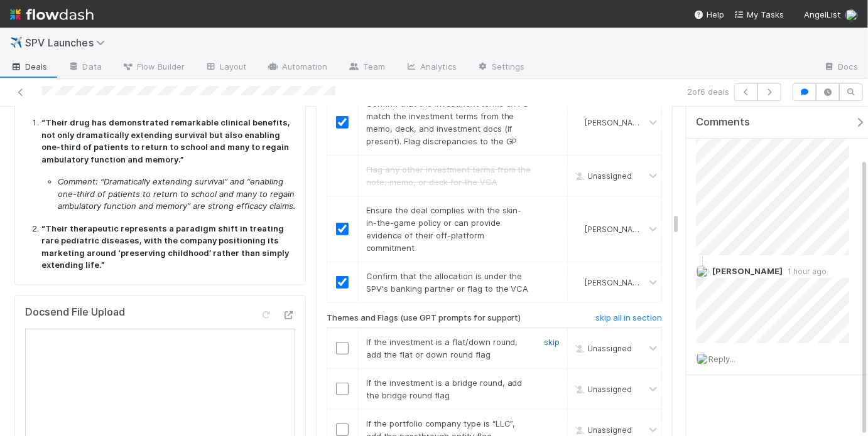 The height and width of the screenshot is (436, 868). Describe the element at coordinates (165, 247) in the screenshot. I see `strong: “Their therapeutic represents a paradigm shift in treating rare pediatric diseases, with the comp...` at that location.